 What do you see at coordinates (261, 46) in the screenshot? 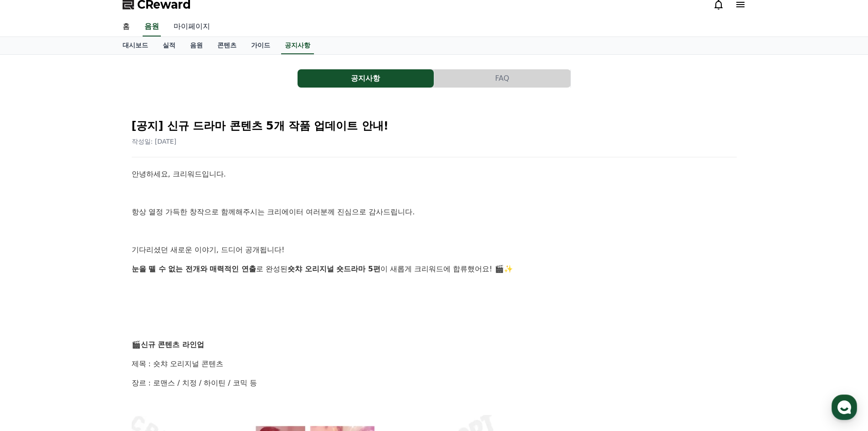
I see `a: 가이드` at bounding box center [261, 46].